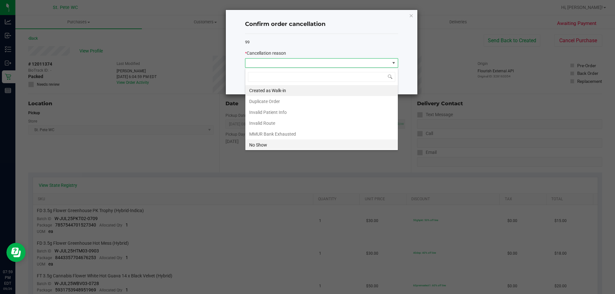  Describe the element at coordinates (266, 53) in the screenshot. I see `span: Cancellation reason` at that location.